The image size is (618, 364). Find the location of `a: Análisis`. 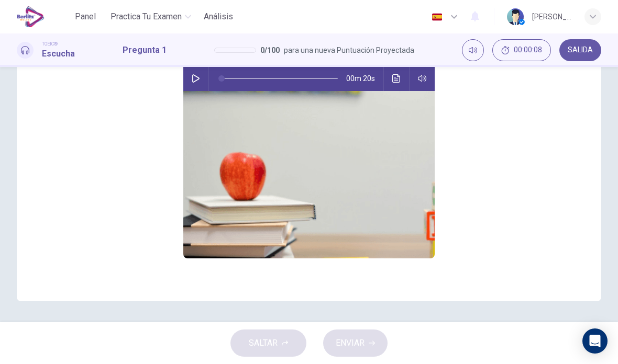

a: Análisis is located at coordinates (218, 17).